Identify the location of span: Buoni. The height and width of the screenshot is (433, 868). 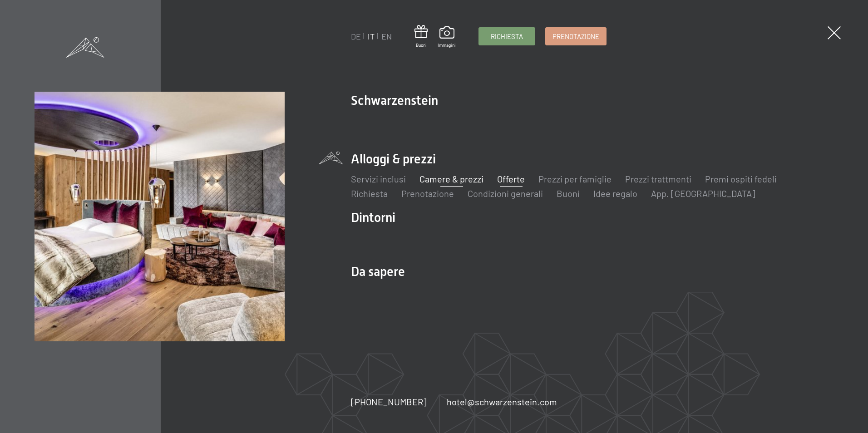
(421, 45).